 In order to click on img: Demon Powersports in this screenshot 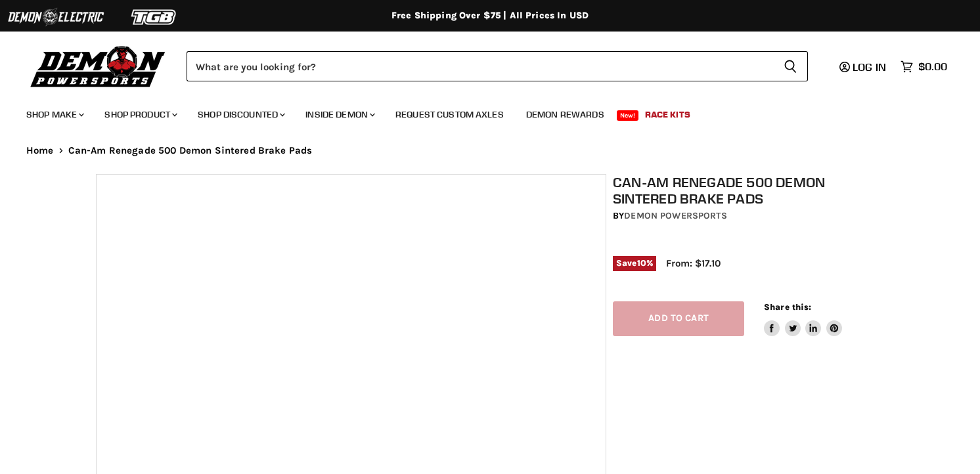, I will do `click(98, 66)`.